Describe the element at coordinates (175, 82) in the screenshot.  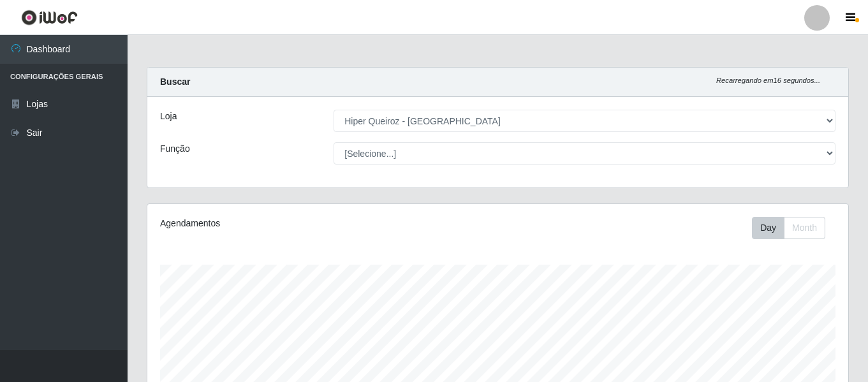
I see `strong: Buscar` at that location.